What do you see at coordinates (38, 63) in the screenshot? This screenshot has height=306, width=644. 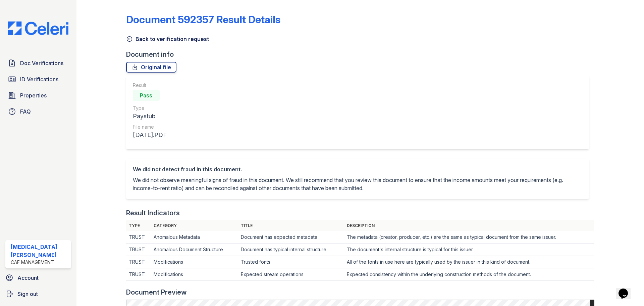 I see `a: Doc Verifications` at bounding box center [38, 63].